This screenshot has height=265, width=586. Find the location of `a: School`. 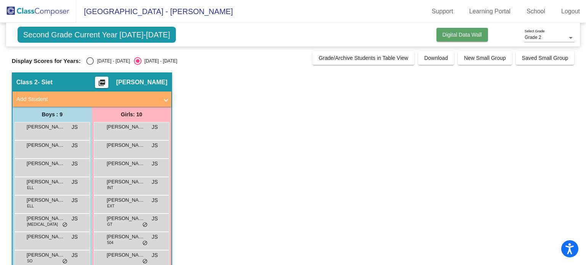

a: School is located at coordinates (536, 11).